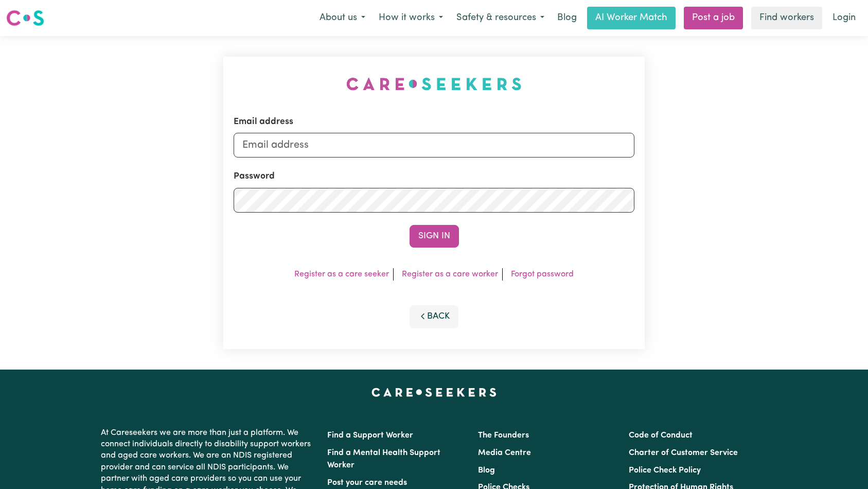 This screenshot has height=489, width=868. Describe the element at coordinates (370, 436) in the screenshot. I see `a: Find a Support Worker` at that location.